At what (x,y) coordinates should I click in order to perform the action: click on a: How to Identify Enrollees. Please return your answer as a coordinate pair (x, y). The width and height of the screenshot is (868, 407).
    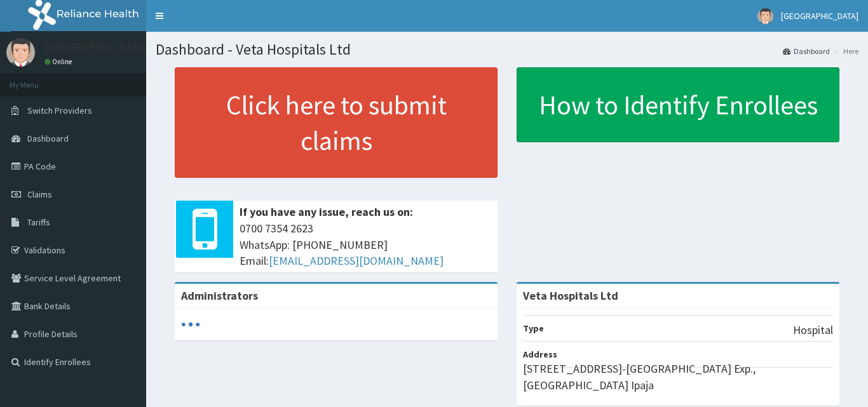
    Looking at the image, I should click on (678, 105).